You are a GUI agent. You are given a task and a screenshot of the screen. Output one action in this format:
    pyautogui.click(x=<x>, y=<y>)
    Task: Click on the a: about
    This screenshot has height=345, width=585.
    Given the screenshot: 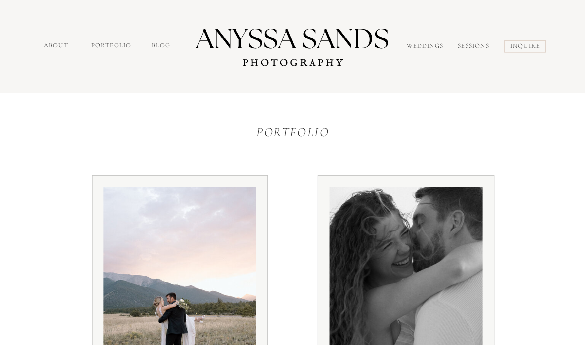 What is the action you would take?
    pyautogui.click(x=57, y=46)
    